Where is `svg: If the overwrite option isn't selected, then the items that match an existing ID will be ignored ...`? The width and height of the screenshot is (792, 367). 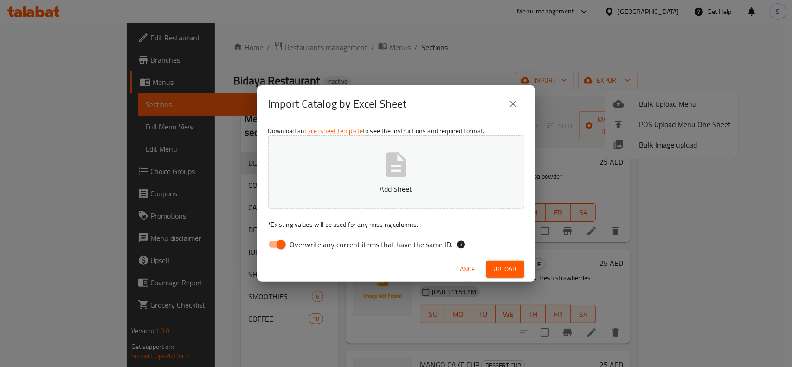
svg: If the overwrite option isn't selected, then the items that match an existing ID will be ignored ... is located at coordinates (461, 245).